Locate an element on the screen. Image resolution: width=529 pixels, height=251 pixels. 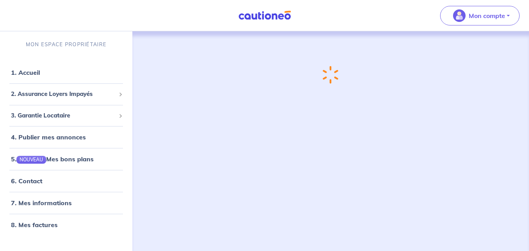
div: 3. Garantie Locataire is located at coordinates (66, 116).